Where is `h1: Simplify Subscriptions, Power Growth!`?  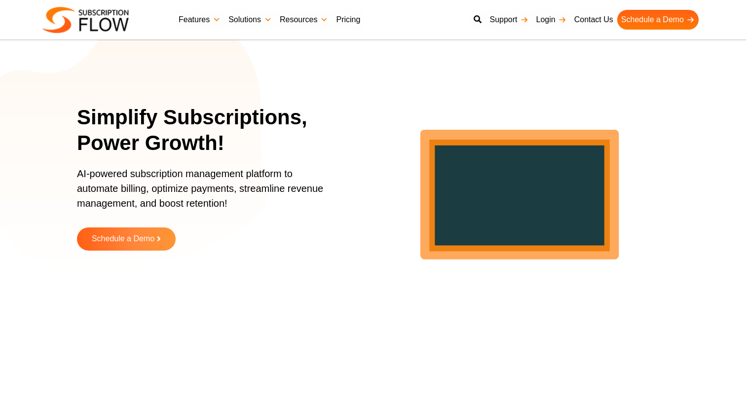
h1: Simplify Subscriptions, Power Growth! is located at coordinates (211, 130).